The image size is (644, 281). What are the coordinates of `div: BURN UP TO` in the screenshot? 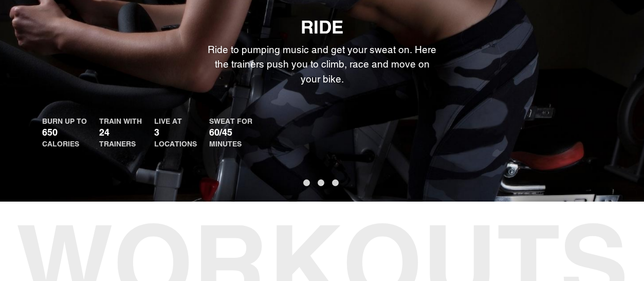 It's located at (64, 121).